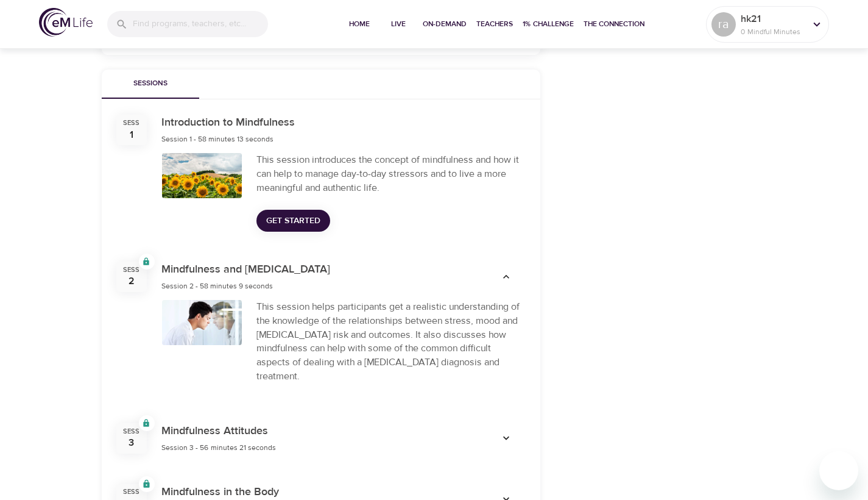 Image resolution: width=868 pixels, height=500 pixels. I want to click on span: Teachers, so click(495, 24).